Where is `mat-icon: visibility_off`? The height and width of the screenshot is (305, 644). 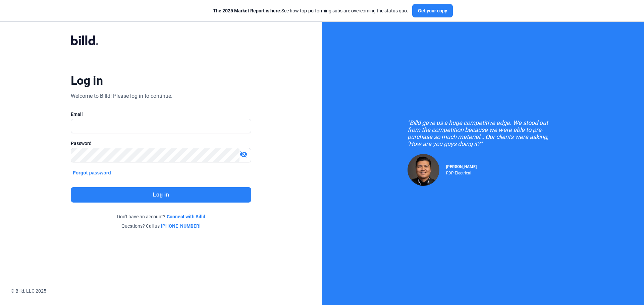
mat-icon: visibility_off is located at coordinates (243, 155).